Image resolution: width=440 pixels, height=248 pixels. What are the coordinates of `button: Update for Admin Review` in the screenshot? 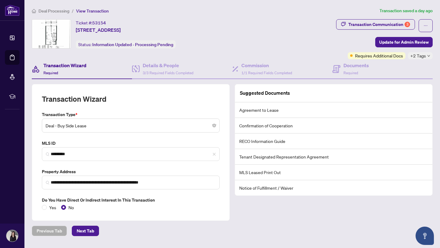 It's located at (404, 42).